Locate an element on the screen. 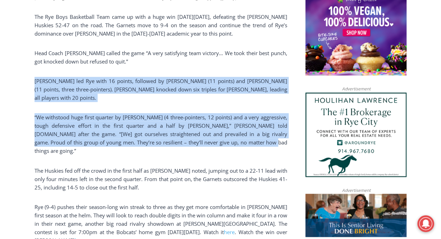  a: here is located at coordinates (229, 232).